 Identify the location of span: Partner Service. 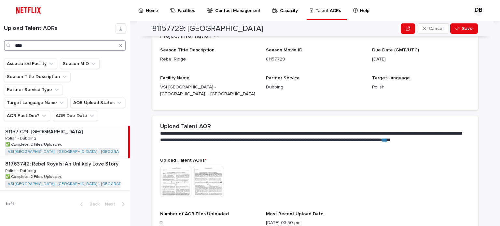
(283, 78).